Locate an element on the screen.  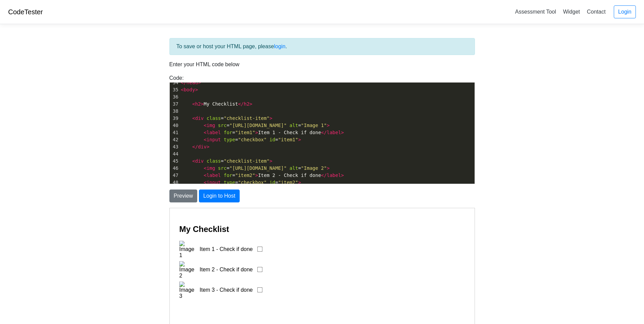
div: 45 is located at coordinates (174, 161).